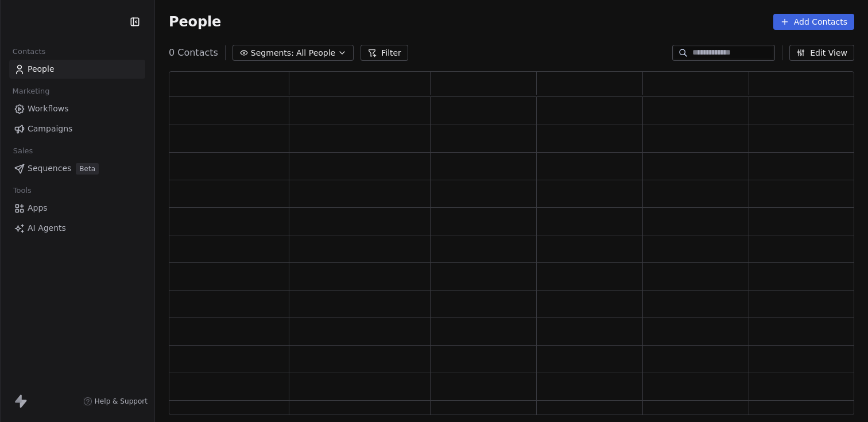 This screenshot has height=422, width=868. Describe the element at coordinates (77, 129) in the screenshot. I see `a: Campaigns` at that location.